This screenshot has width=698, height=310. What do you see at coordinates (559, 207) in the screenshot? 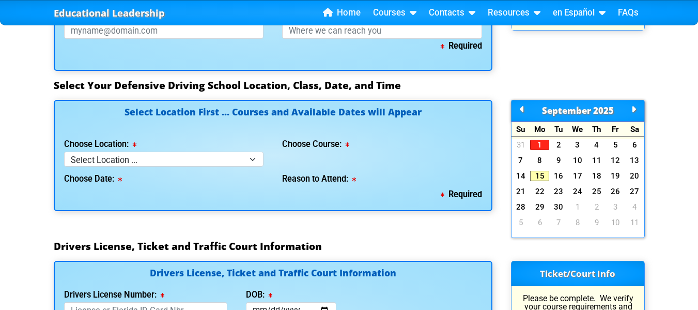
I see `a: 30` at bounding box center [559, 207].